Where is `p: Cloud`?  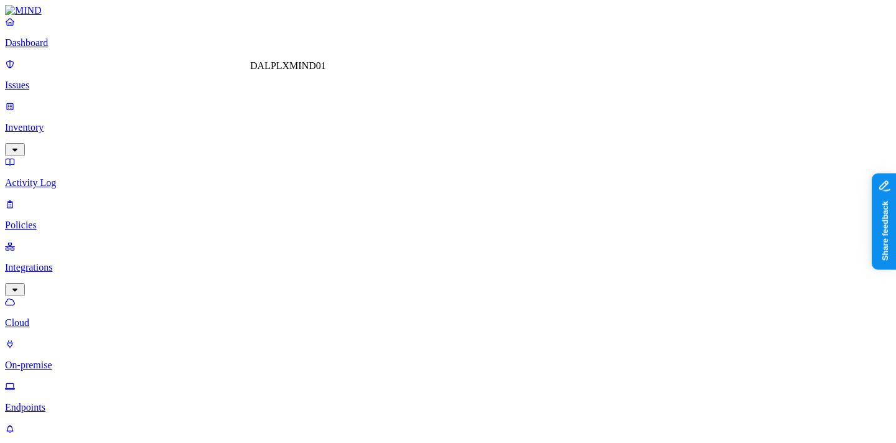 p: Cloud is located at coordinates (448, 323).